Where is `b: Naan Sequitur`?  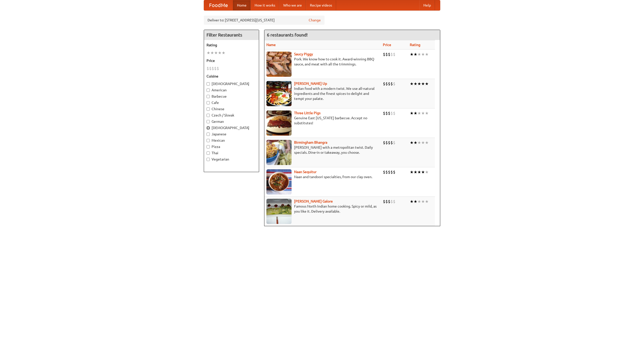
b: Naan Sequitur is located at coordinates (305, 172).